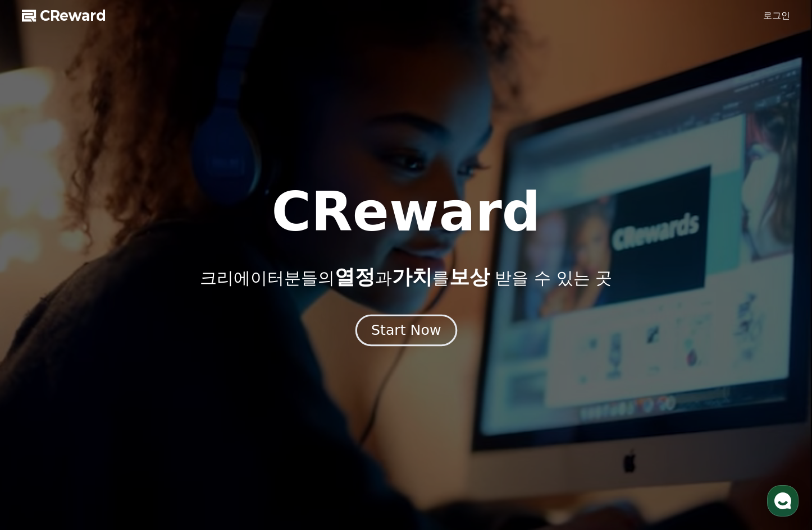 The height and width of the screenshot is (530, 812). Describe the element at coordinates (777, 15) in the screenshot. I see `a: 로그인` at that location.